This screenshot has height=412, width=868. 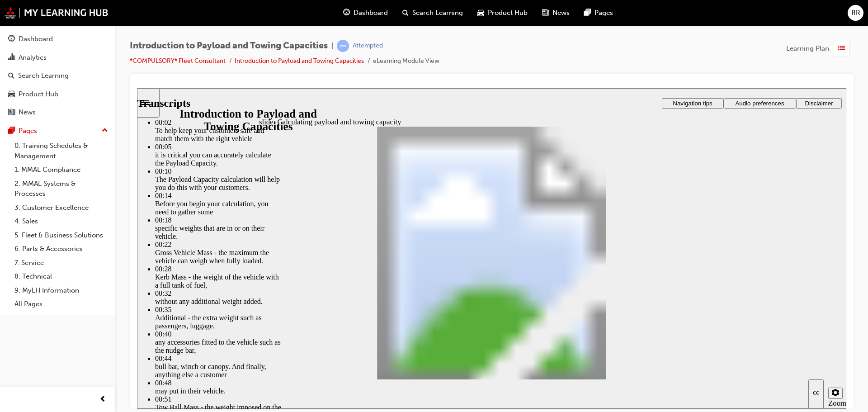 I want to click on div: Product Hub, so click(x=38, y=94).